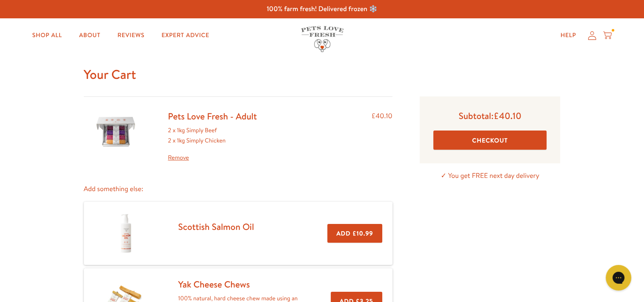  What do you see at coordinates (322, 38) in the screenshot?
I see `img: Pets Love Fresh` at bounding box center [322, 38].